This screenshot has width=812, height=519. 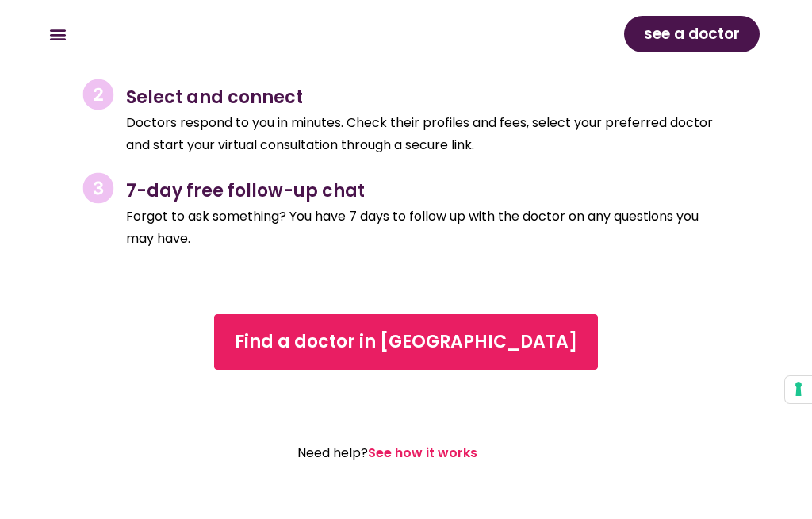 I want to click on p: Forgot to ask something? You have 7 days to follow up with the doctor on any questions you may have., so click(x=428, y=227).